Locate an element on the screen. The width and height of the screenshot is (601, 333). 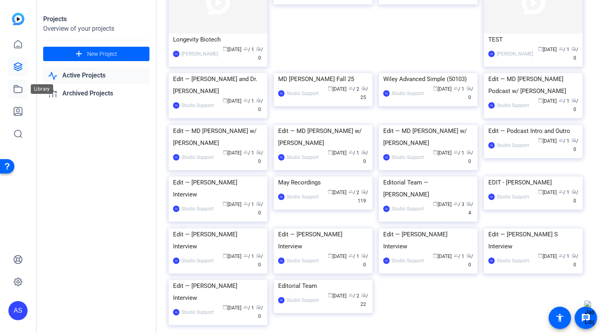
img: blue-gradient.svg is located at coordinates (18, 19).